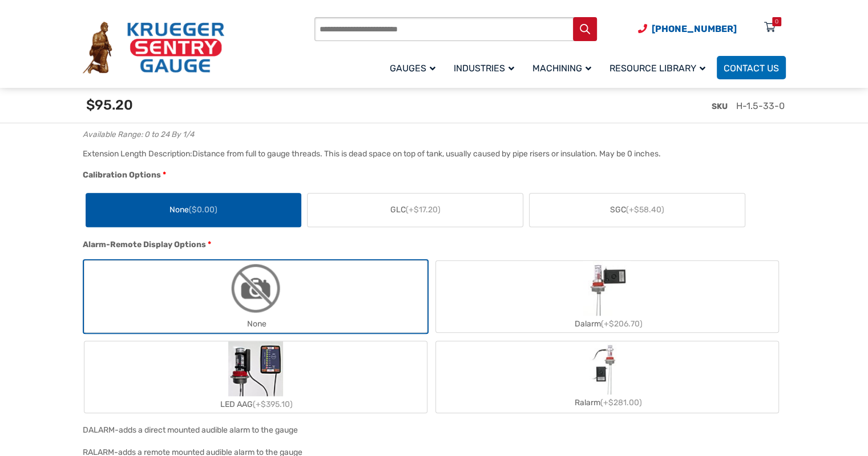  I want to click on span: Extension Length Description:, so click(137, 154).